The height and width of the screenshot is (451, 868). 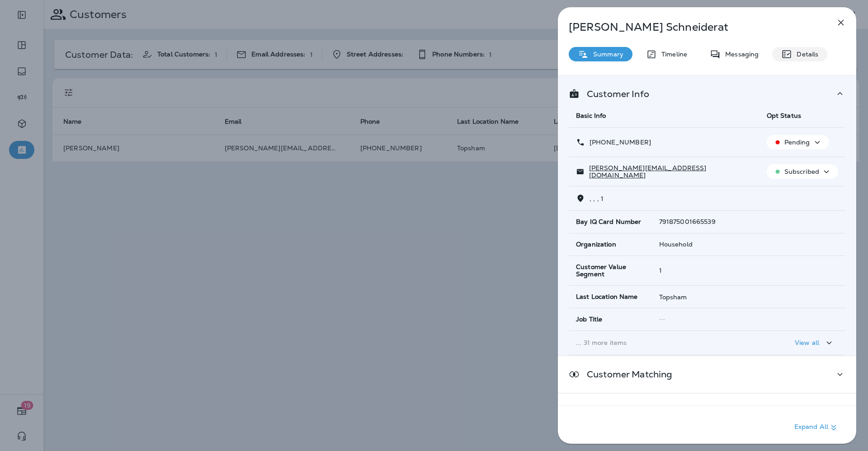 What do you see at coordinates (591, 115) in the screenshot?
I see `span: Basic Info` at bounding box center [591, 115].